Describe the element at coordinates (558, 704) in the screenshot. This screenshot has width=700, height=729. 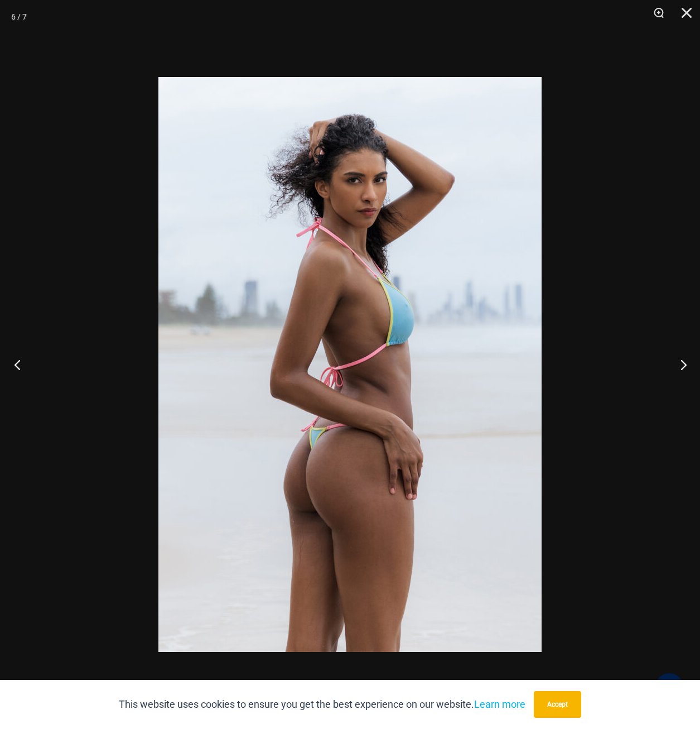
I see `button: Accept` at that location.